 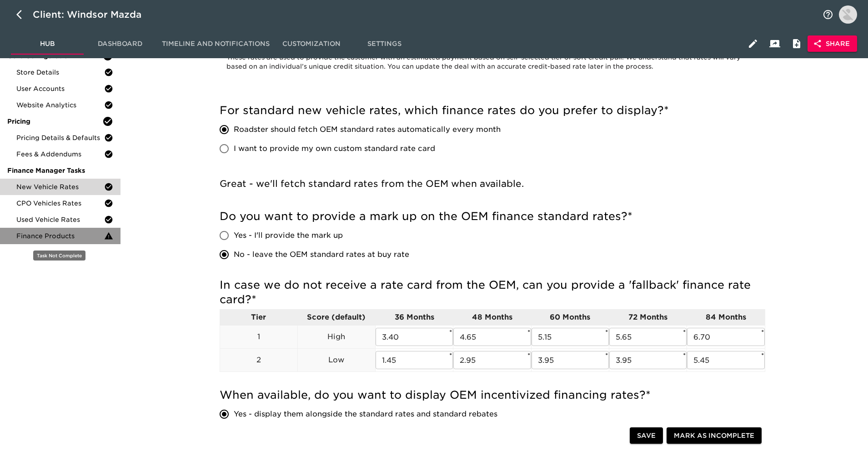 What do you see at coordinates (60, 170) in the screenshot?
I see `span: Finance Manager Tasks` at bounding box center [60, 170].